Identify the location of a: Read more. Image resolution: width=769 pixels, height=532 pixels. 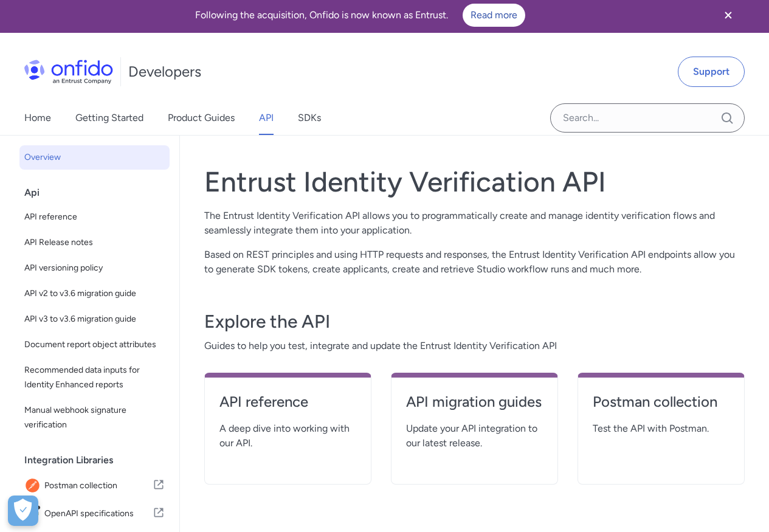
(493, 16).